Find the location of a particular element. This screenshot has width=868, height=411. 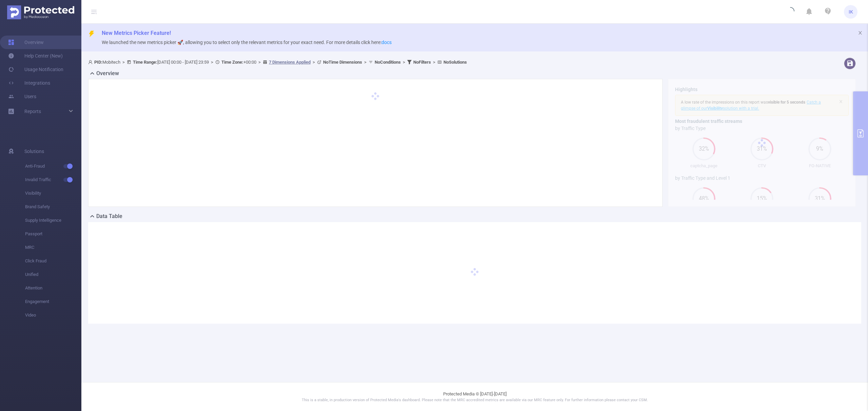

span: MRC is located at coordinates (53, 248).